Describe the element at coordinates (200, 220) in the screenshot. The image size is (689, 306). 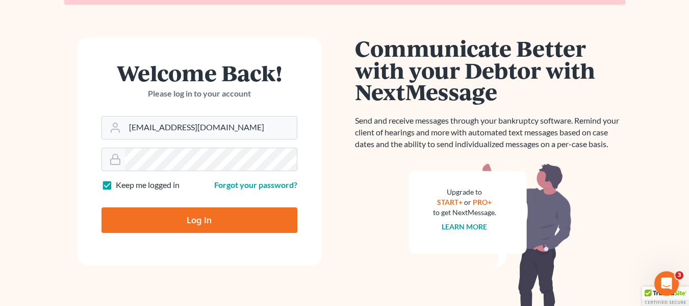
I see `input: Log In` at that location.